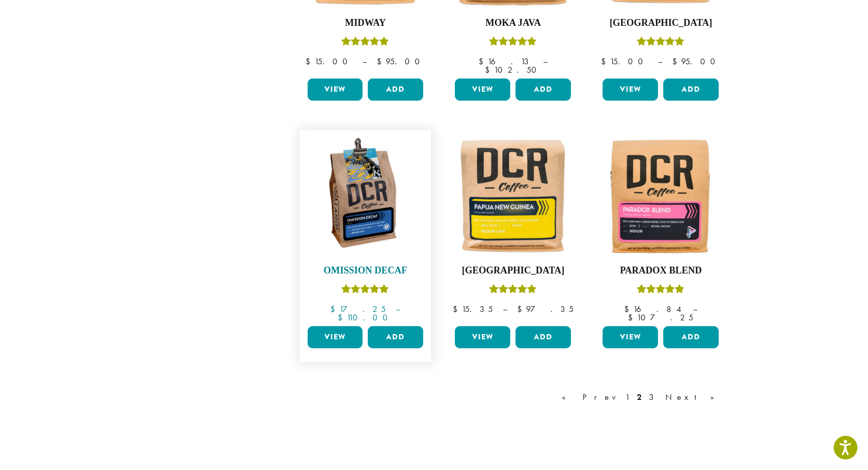 The image size is (868, 470). I want to click on bdi: 15.35, so click(472, 309).